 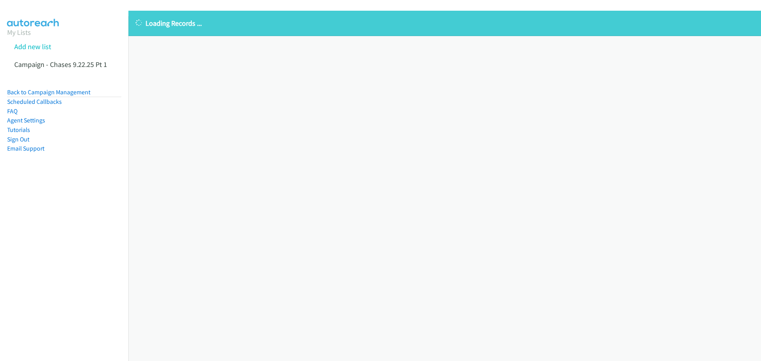 What do you see at coordinates (26, 148) in the screenshot?
I see `a: Email Support` at bounding box center [26, 148].